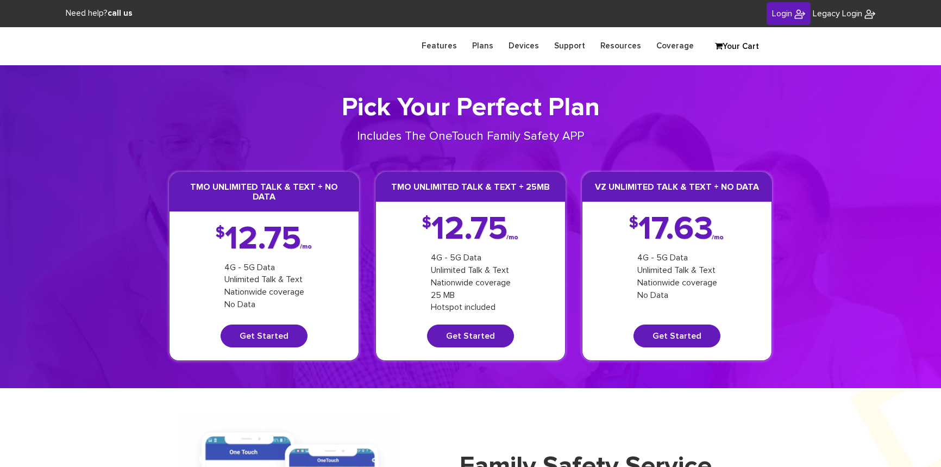  Describe the element at coordinates (471, 187) in the screenshot. I see `h3: TMO Unlimited Talk & Text + 25MB` at that location.